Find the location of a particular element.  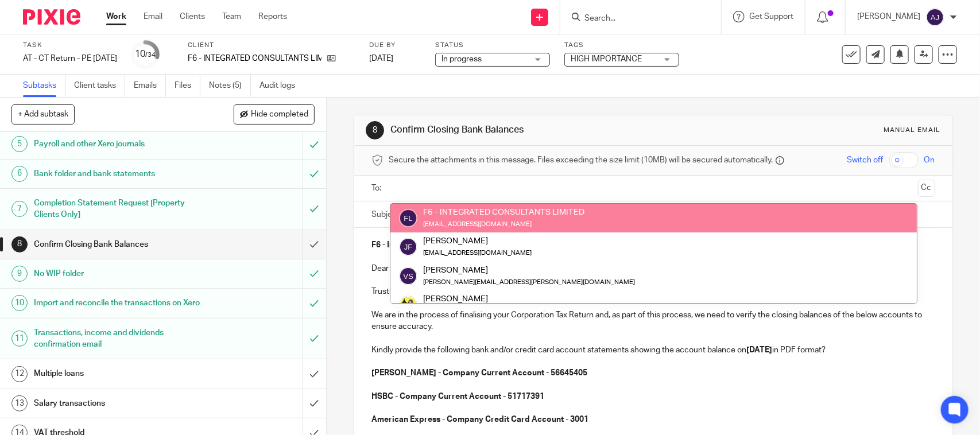

div: 12 is located at coordinates (20, 374).